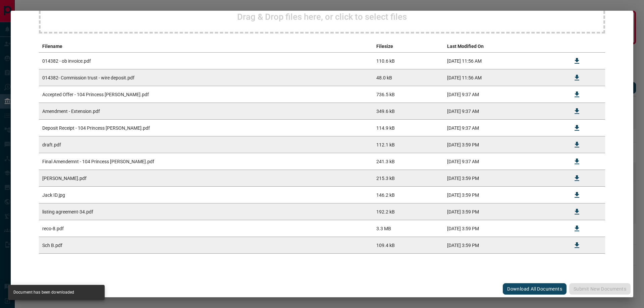 The width and height of the screenshot is (644, 308). Describe the element at coordinates (408, 212) in the screenshot. I see `td: 192.2 kB` at that location.